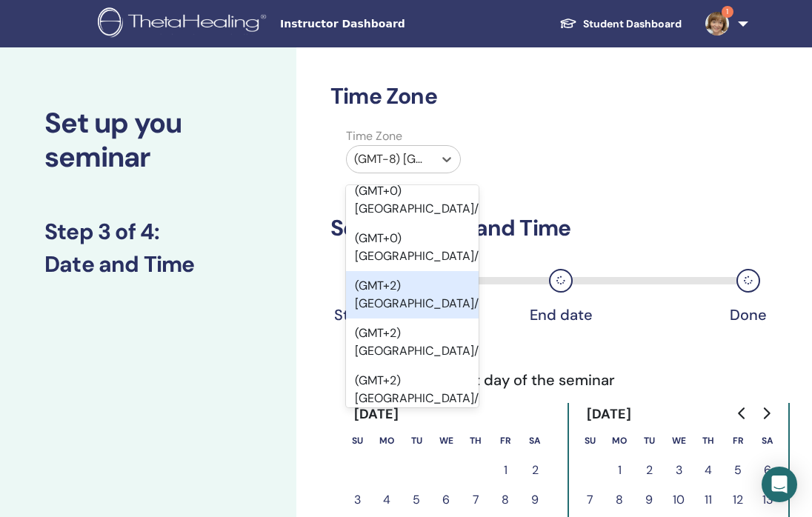  What do you see at coordinates (560, 314) in the screenshot?
I see `div: End date` at bounding box center [560, 314].